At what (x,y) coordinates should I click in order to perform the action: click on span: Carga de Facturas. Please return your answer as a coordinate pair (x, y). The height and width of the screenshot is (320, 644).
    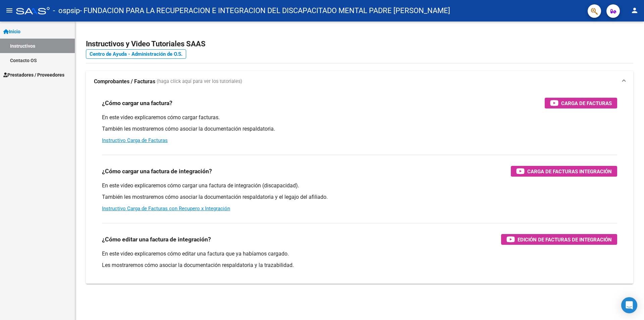
    Looking at the image, I should click on (586, 103).